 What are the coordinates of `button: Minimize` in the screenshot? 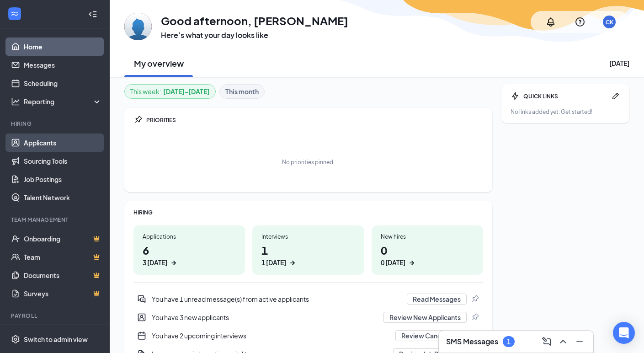 It's located at (578, 342).